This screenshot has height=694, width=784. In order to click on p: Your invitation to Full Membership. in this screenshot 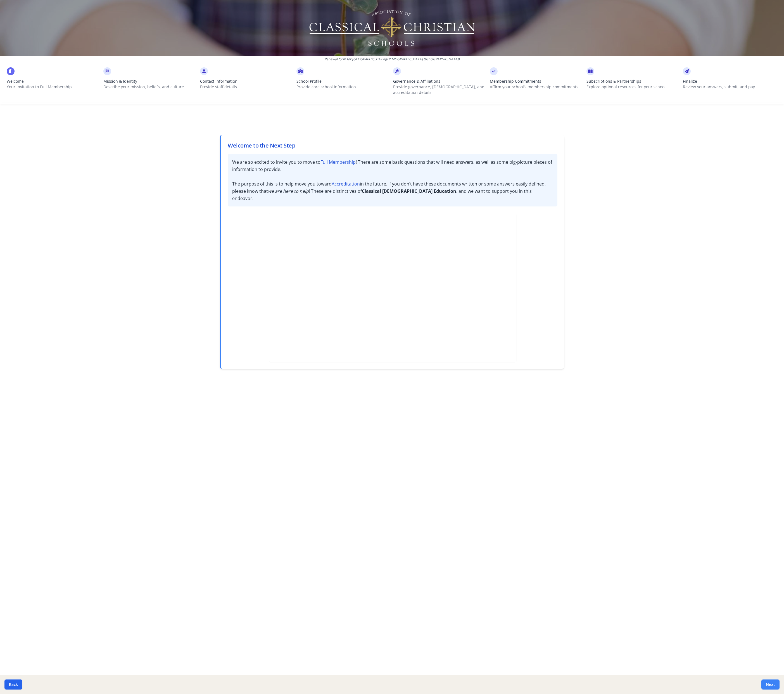, I will do `click(54, 87)`.